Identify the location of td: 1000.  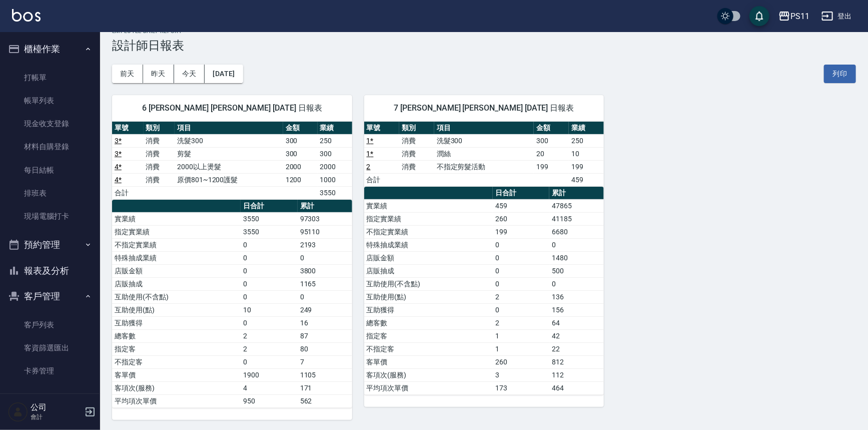
(335, 179).